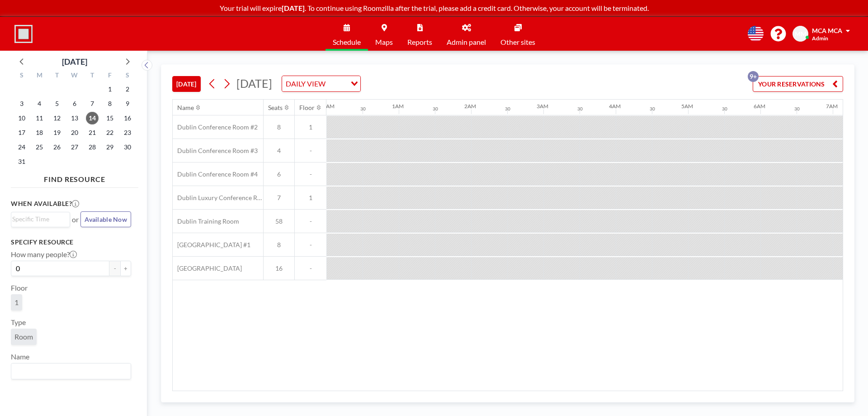  What do you see at coordinates (687, 106) in the screenshot?
I see `div: 5AM` at bounding box center [687, 106].